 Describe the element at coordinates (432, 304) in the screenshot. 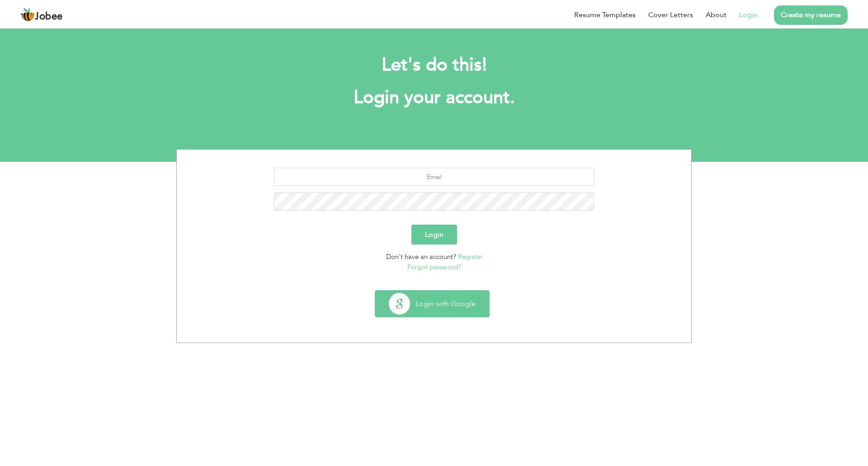

I see `button: Login with Google` at that location.